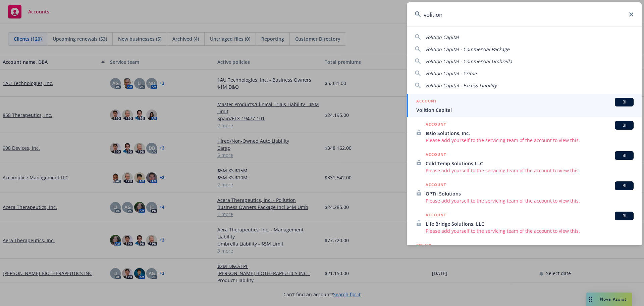 The width and height of the screenshot is (644, 306). I want to click on h5: POLICY, so click(424, 245).